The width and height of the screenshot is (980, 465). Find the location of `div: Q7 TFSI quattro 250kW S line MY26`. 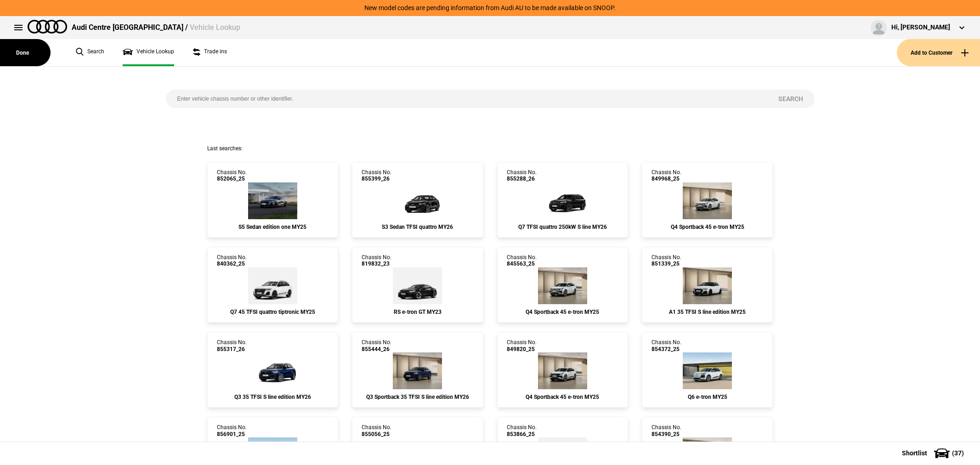

div: Q7 TFSI quattro 250kW S line MY26 is located at coordinates (563, 227).